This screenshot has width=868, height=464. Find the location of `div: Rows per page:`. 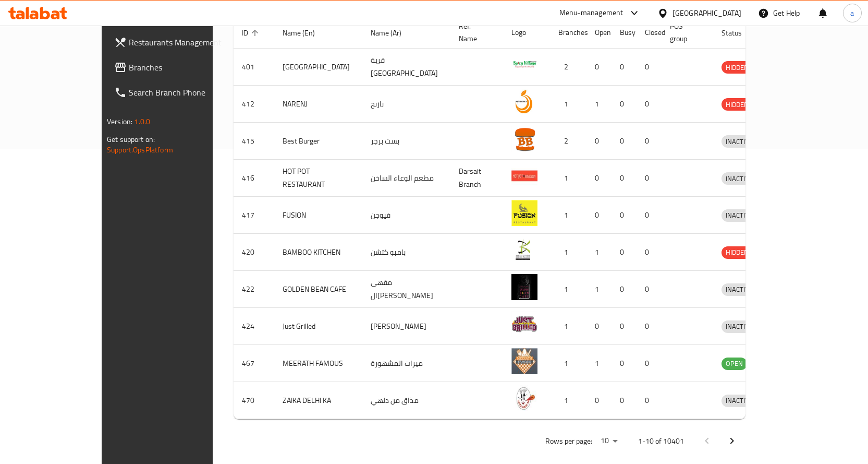

div: Rows per page: is located at coordinates (609, 441).